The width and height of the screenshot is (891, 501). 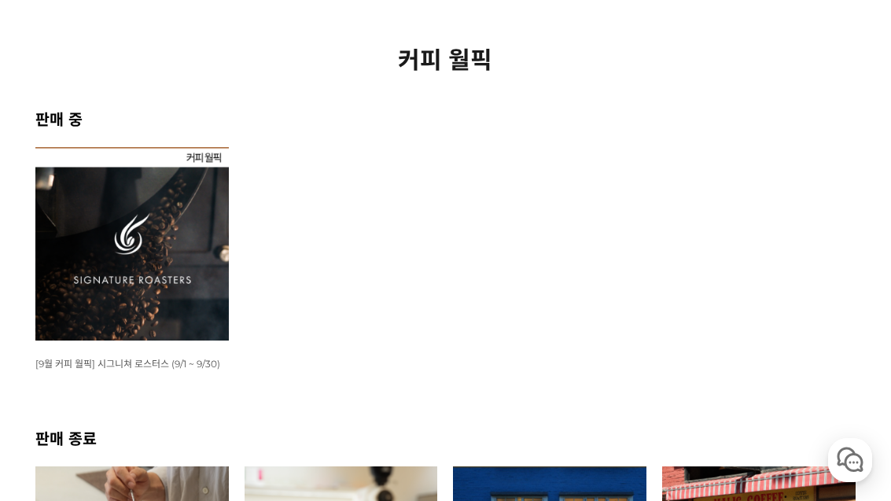 What do you see at coordinates (127, 363) in the screenshot?
I see `a: [9월 커피 월픽] 시그니쳐 로스터스 (9/1 ~ 9/30)` at bounding box center [127, 363].